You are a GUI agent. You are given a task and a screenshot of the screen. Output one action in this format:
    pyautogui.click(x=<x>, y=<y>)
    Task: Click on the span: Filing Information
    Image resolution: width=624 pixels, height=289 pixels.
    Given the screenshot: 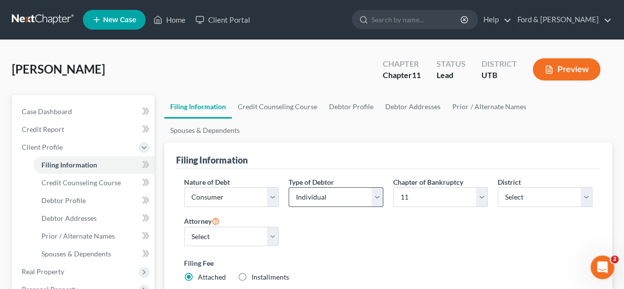 What is the action you would take?
    pyautogui.click(x=69, y=164)
    